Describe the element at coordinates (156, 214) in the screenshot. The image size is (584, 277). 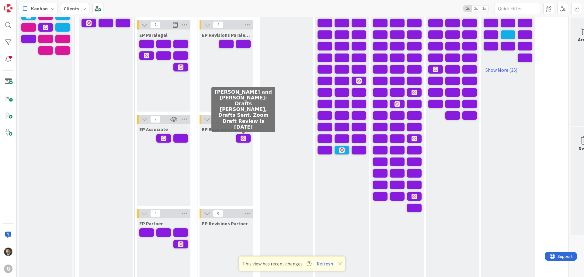
I see `span: 4` at that location.